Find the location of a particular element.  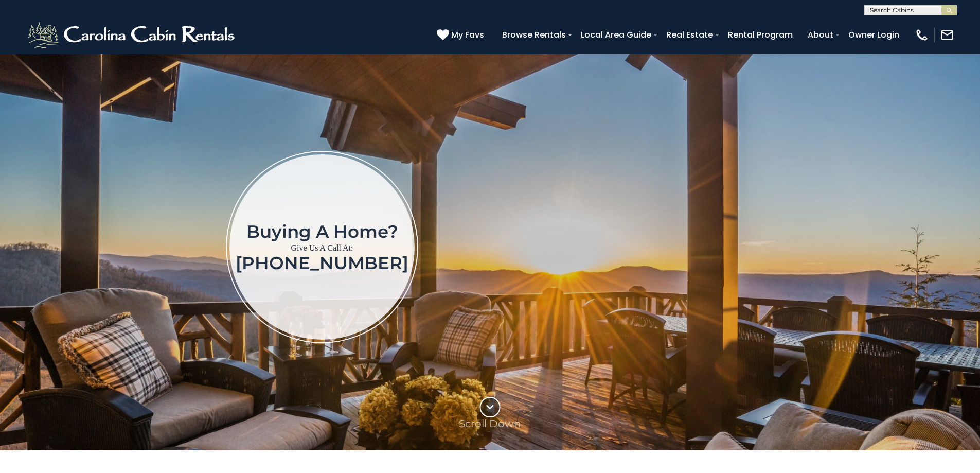

h1: Buying a home? is located at coordinates (322, 232).